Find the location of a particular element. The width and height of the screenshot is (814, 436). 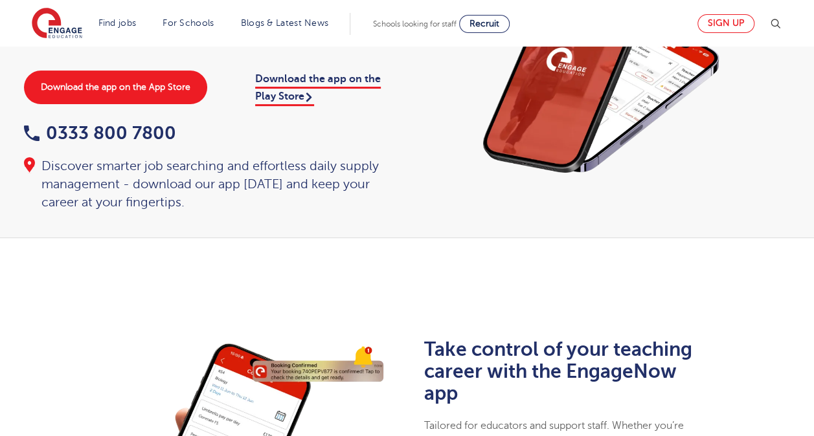

a: For Schools is located at coordinates (188, 23).